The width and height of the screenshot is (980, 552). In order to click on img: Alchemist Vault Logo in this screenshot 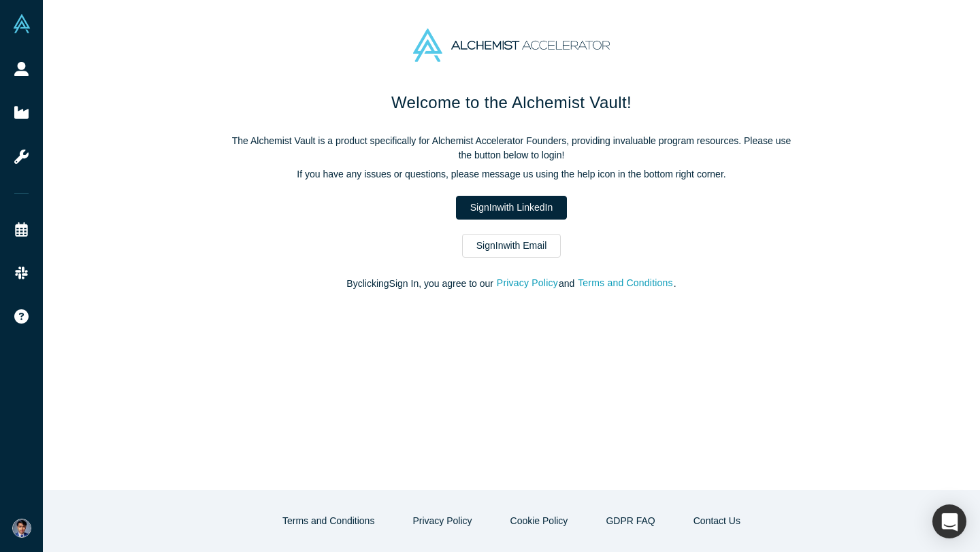, I will do `click(21, 24)`.